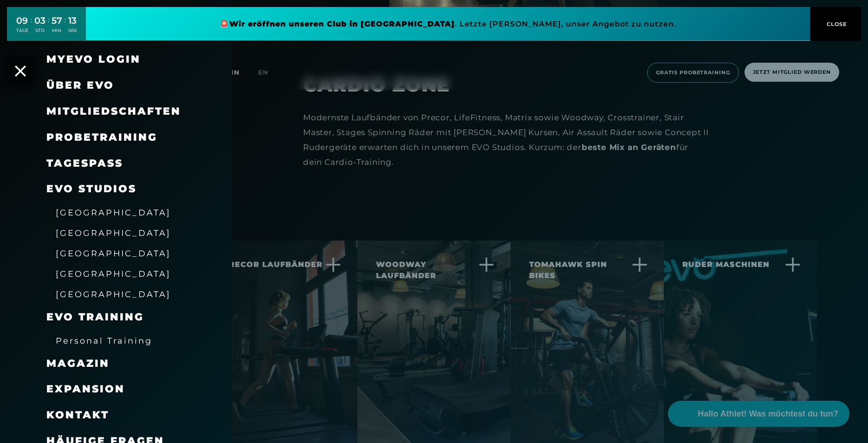 The height and width of the screenshot is (443, 868). What do you see at coordinates (57, 20) in the screenshot?
I see `div: 57` at bounding box center [57, 20].